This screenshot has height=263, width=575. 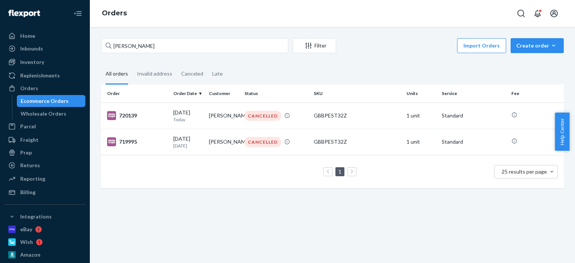 I want to click on th: Order, so click(x=135, y=94).